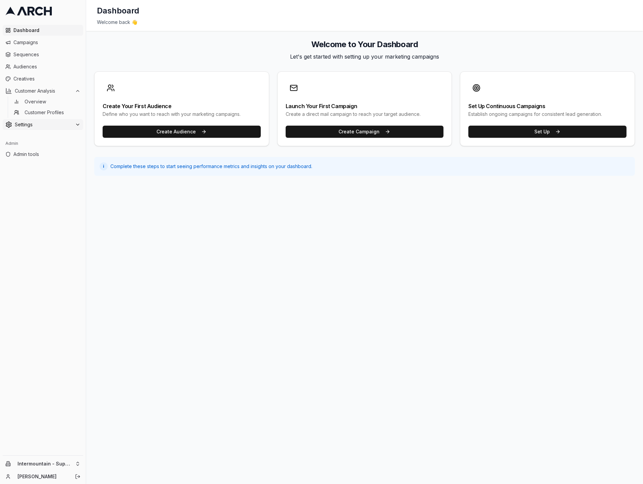  What do you see at coordinates (47, 67) in the screenshot?
I see `span: Audiences` at bounding box center [47, 67].